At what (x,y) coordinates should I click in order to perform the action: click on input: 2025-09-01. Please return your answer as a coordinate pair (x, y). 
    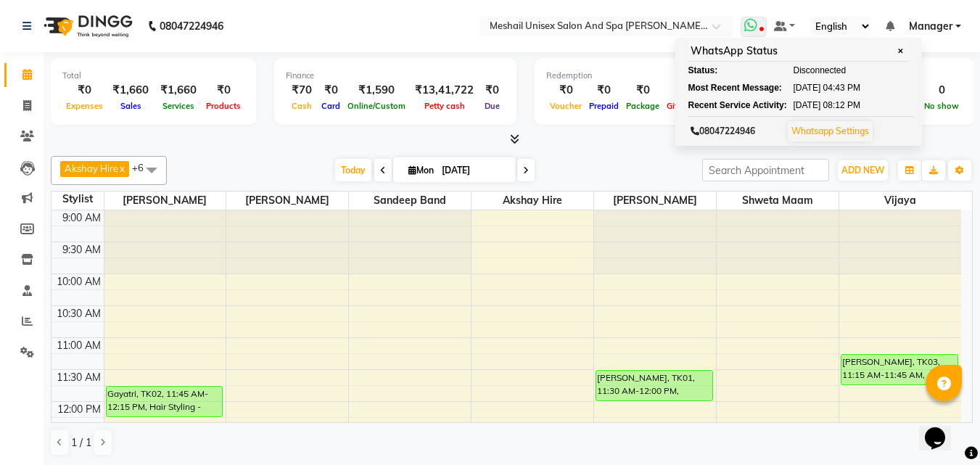
    Looking at the image, I should click on (473, 171).